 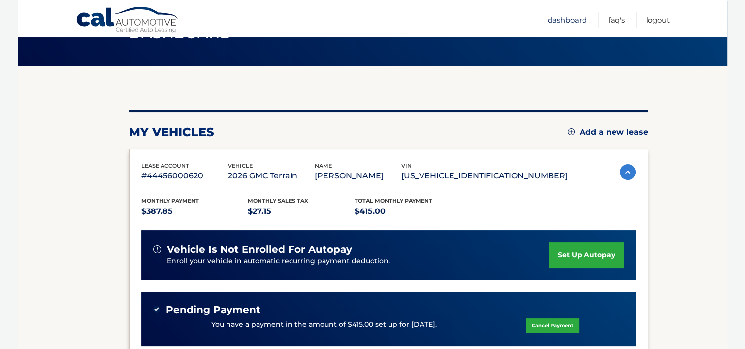 I want to click on span: Total Monthly Payment, so click(x=394, y=200).